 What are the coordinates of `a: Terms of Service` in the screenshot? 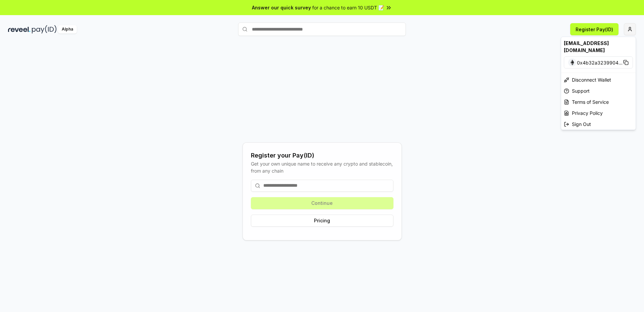 It's located at (599, 102).